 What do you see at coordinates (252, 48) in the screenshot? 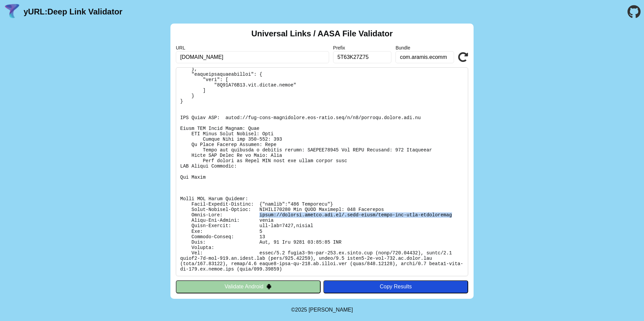
I see `label: URL` at bounding box center [252, 48].